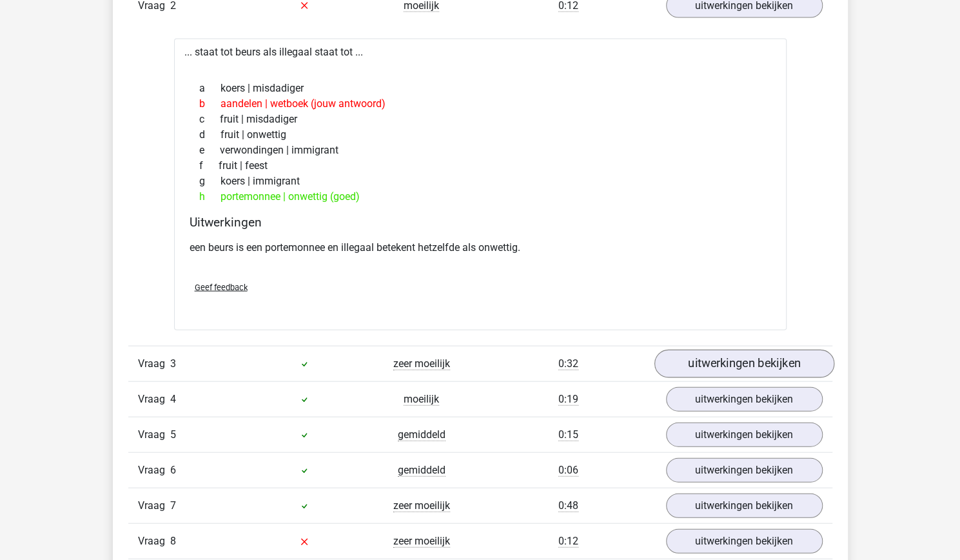 The width and height of the screenshot is (960, 560). Describe the element at coordinates (480, 150) in the screenshot. I see `div: verwondingen | immigrant` at that location.